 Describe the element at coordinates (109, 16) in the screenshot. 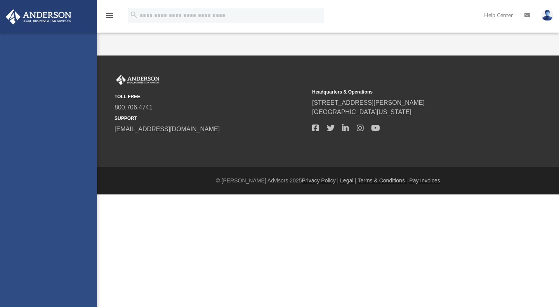

I see `i: menu` at that location.